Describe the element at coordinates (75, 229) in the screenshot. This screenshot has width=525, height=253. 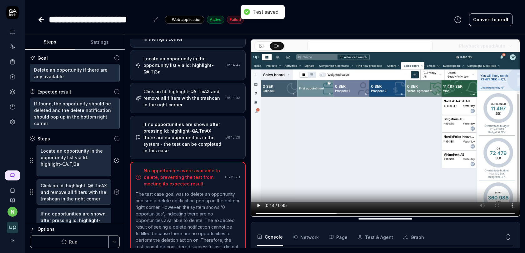
I see `button: Options` at that location.